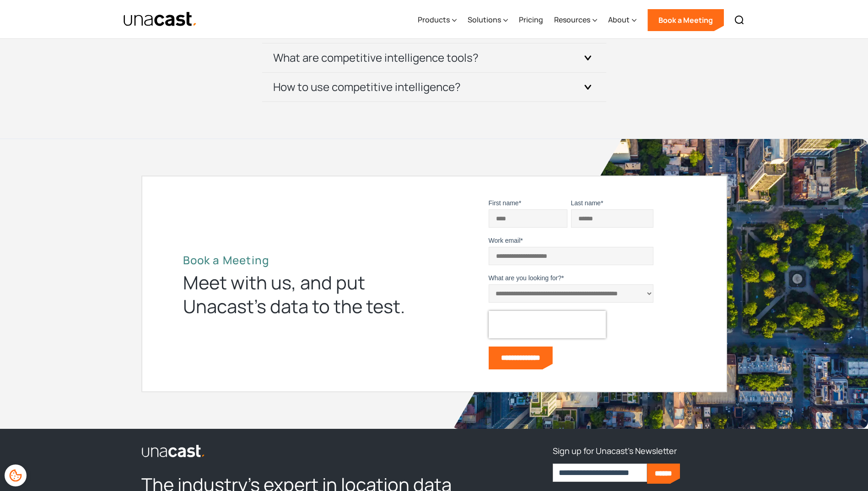  Describe the element at coordinates (173, 452) in the screenshot. I see `img: Unacast logo` at that location.